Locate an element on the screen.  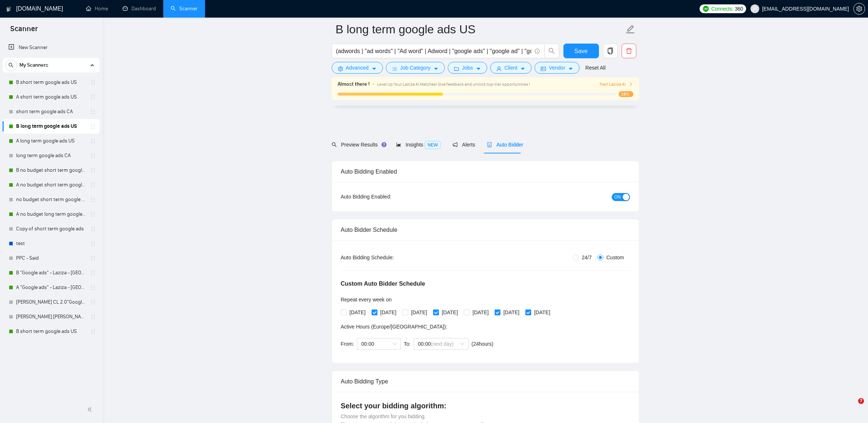
a: PPC - Said is located at coordinates (51, 259).